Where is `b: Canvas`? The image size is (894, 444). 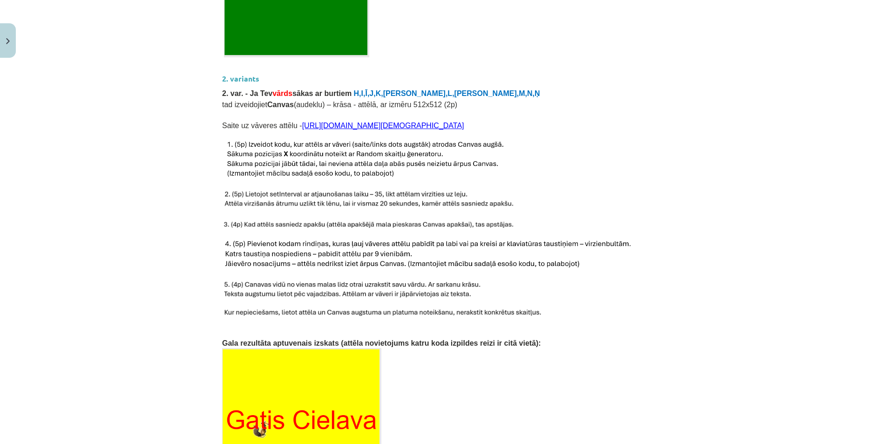
b: Canvas is located at coordinates (280, 104).